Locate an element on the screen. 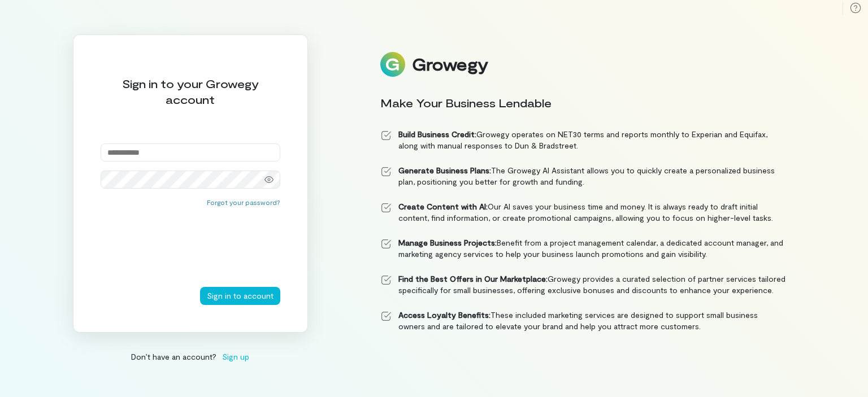  li: Benefit from a project management calendar, a dedicated account manager, and marketing agency ser... is located at coordinates (583, 249).